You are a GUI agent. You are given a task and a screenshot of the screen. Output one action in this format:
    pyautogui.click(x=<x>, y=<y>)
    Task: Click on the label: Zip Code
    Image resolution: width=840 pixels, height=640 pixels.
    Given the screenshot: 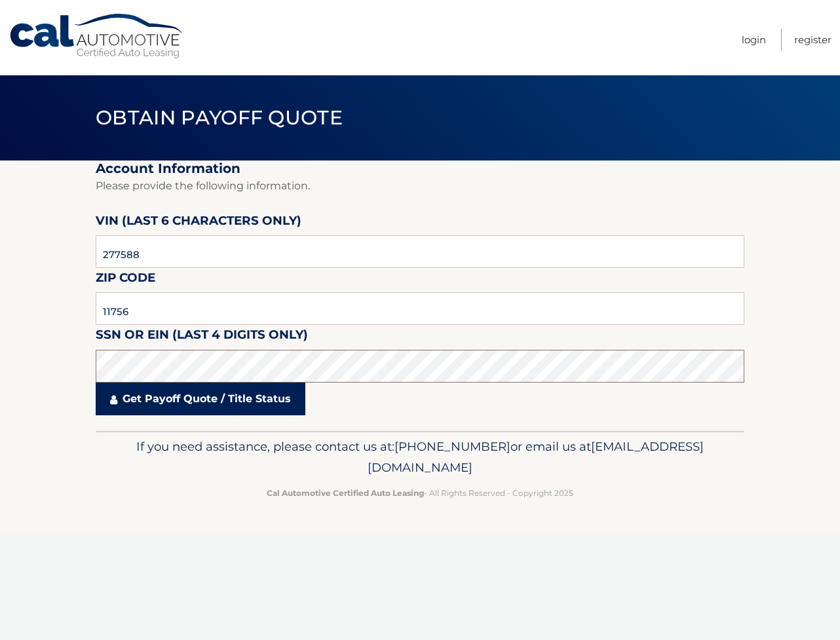 What is the action you would take?
    pyautogui.click(x=125, y=280)
    